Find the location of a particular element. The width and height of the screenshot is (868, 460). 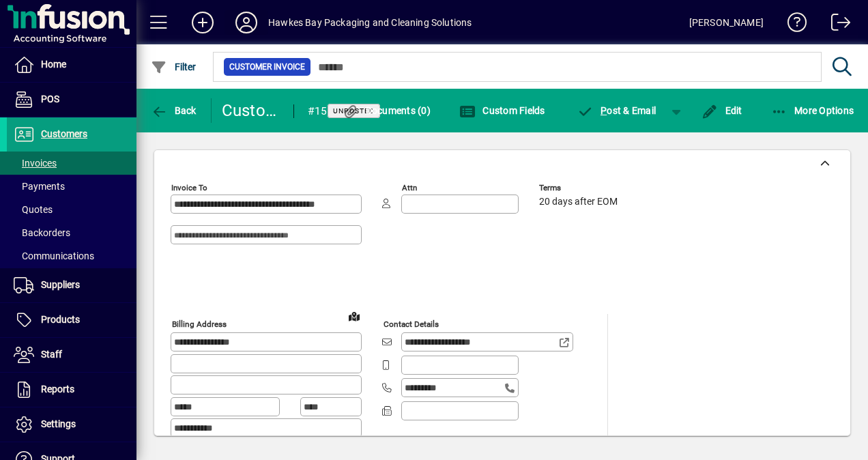

button: Profile is located at coordinates (246, 23).